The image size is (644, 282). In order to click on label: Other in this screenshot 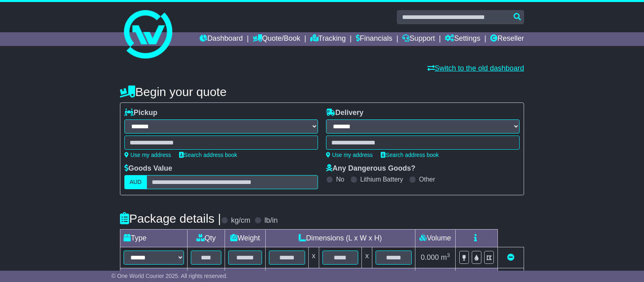, I will do `click(427, 179)`.